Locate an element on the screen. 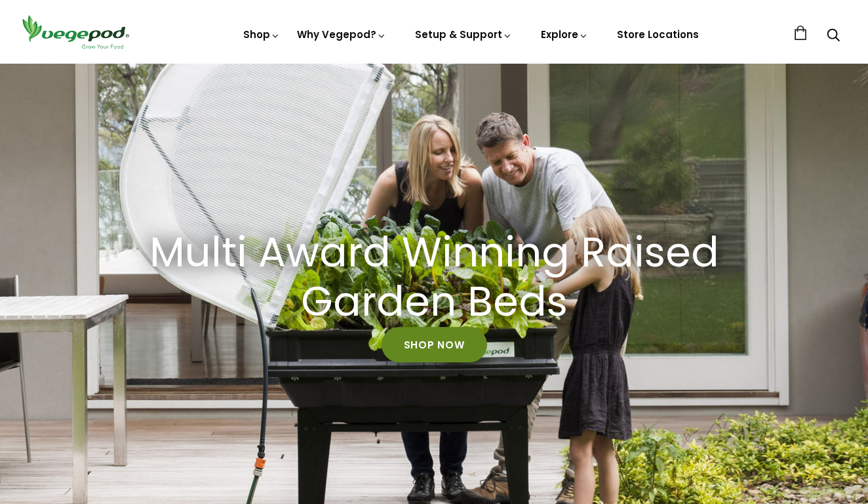 The width and height of the screenshot is (868, 504). a: Store Locations is located at coordinates (658, 34).